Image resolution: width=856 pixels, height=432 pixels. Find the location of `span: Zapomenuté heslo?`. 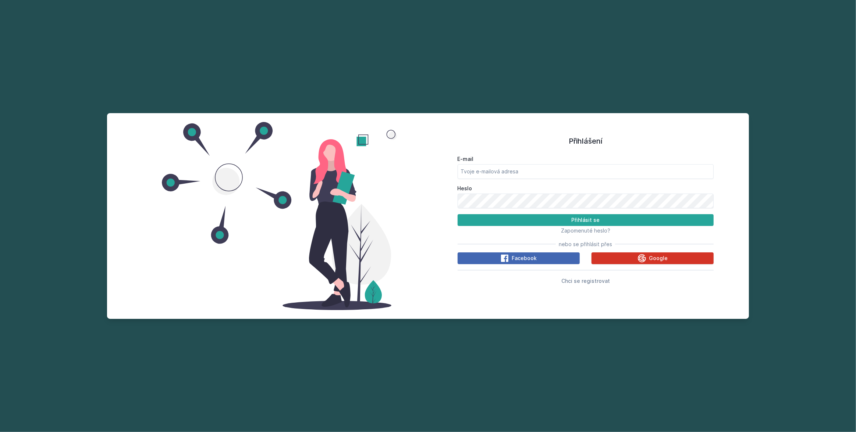

span: Zapomenuté heslo? is located at coordinates (585, 231).